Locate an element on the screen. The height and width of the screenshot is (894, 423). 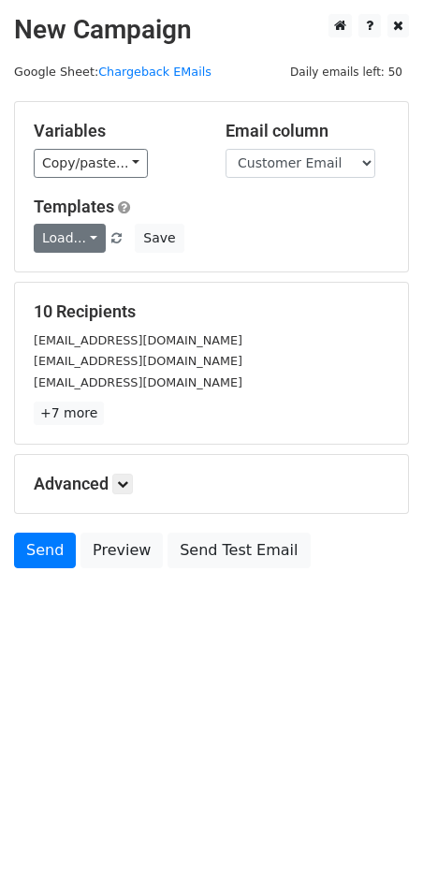
a: Chargeback EMails is located at coordinates (154, 71).